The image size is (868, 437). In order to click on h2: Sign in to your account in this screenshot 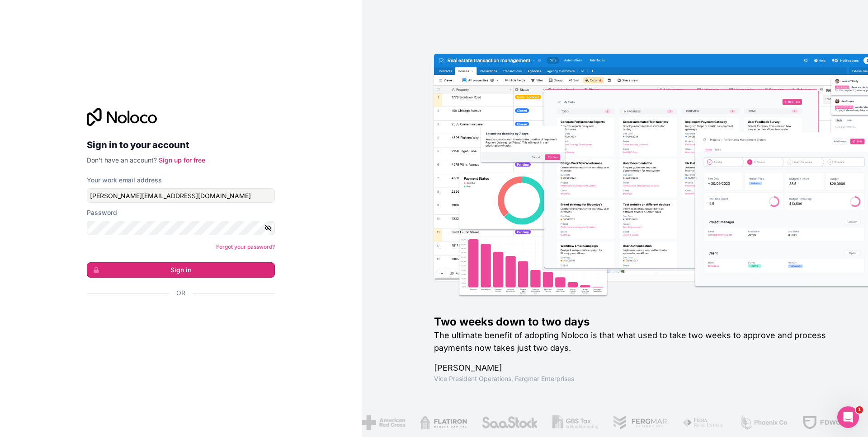, I will do `click(181, 145)`.